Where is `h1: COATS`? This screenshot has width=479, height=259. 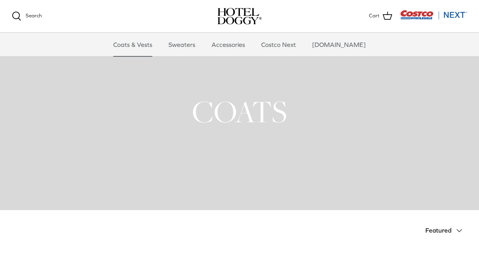
h1: COATS is located at coordinates (239, 112).